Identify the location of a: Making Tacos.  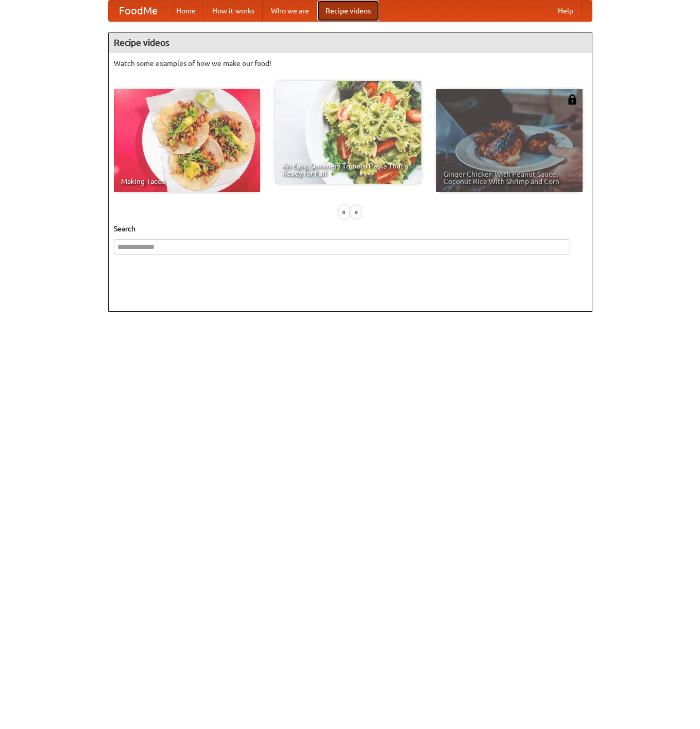
(187, 141).